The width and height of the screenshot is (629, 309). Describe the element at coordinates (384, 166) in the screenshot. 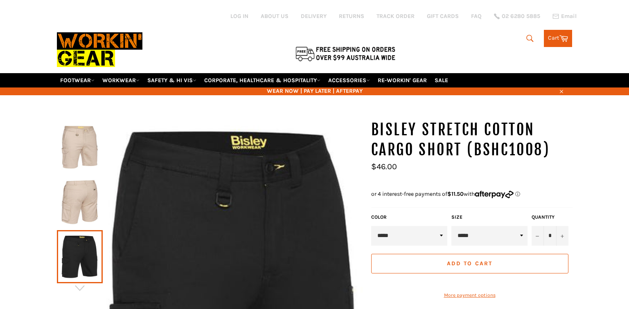

I see `span: $46.00` at that location.